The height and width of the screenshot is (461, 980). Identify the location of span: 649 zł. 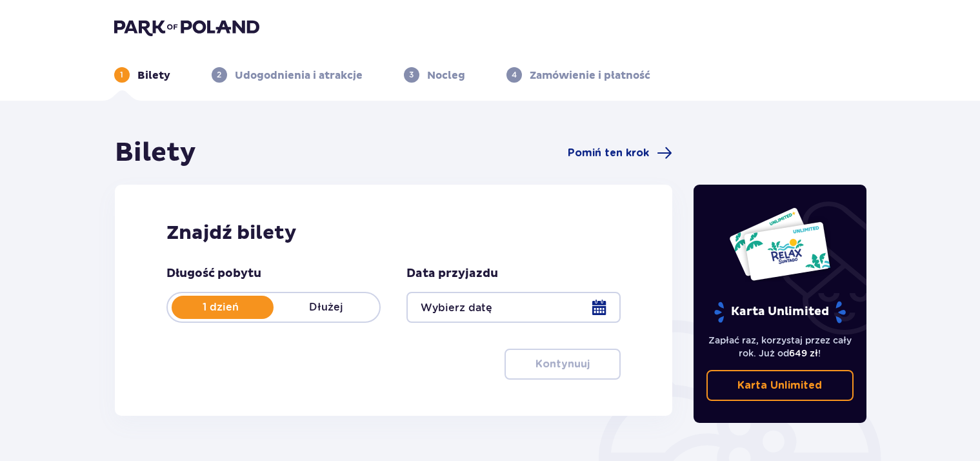
(803, 353).